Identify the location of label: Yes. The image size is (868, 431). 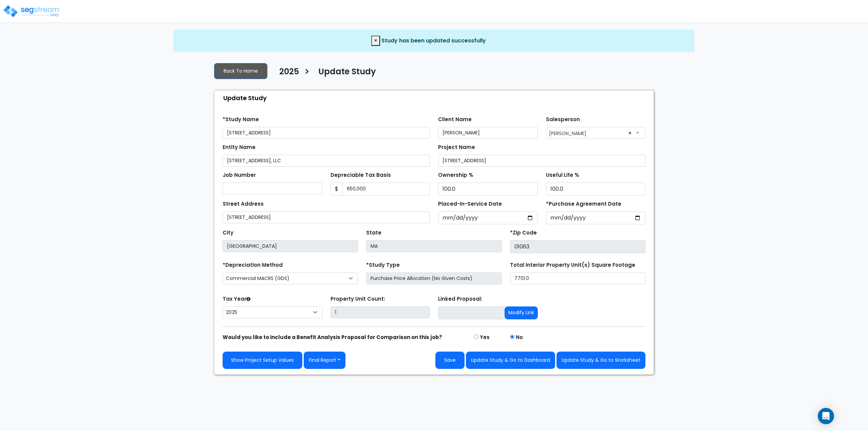
(485, 338).